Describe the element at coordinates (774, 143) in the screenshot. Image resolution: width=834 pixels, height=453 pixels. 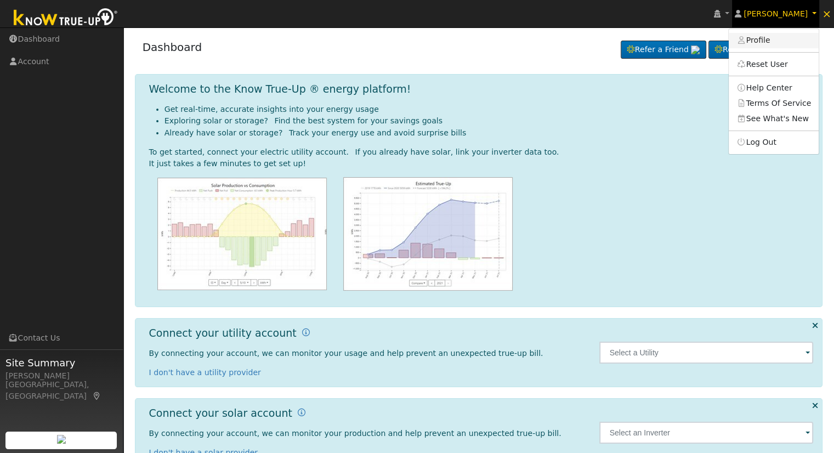
I see `a: Log Out` at that location.